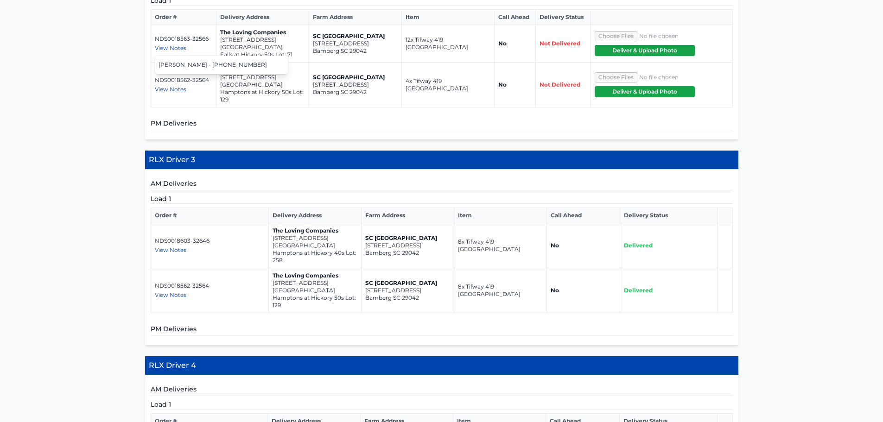  What do you see at coordinates (441, 366) in the screenshot?
I see `h4: RLX Driver 4` at bounding box center [441, 366].